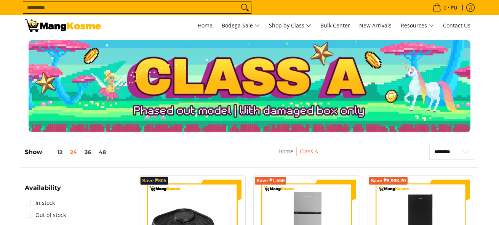 The image size is (499, 225). What do you see at coordinates (388, 180) in the screenshot?
I see `span: Save ₱8,998.20` at bounding box center [388, 180].